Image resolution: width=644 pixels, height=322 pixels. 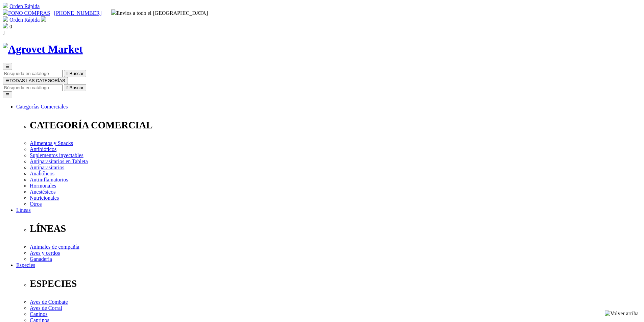 I want to click on span: Antiinflamatorios, so click(x=49, y=179).